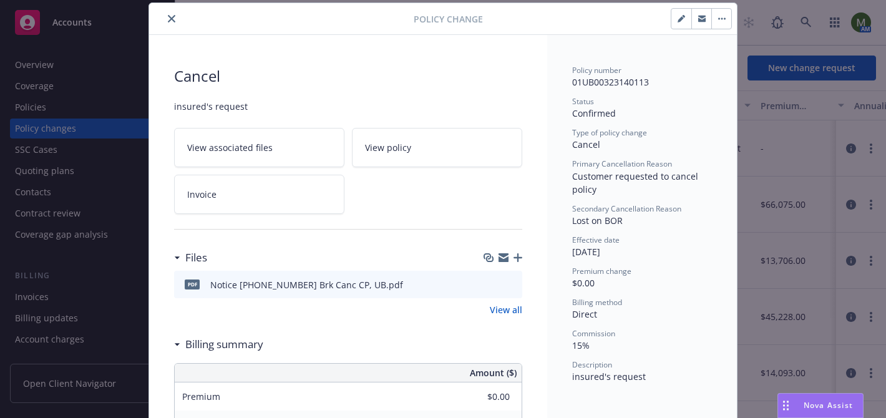  What do you see at coordinates (584, 283) in the screenshot?
I see `span: $0.00` at bounding box center [584, 283].